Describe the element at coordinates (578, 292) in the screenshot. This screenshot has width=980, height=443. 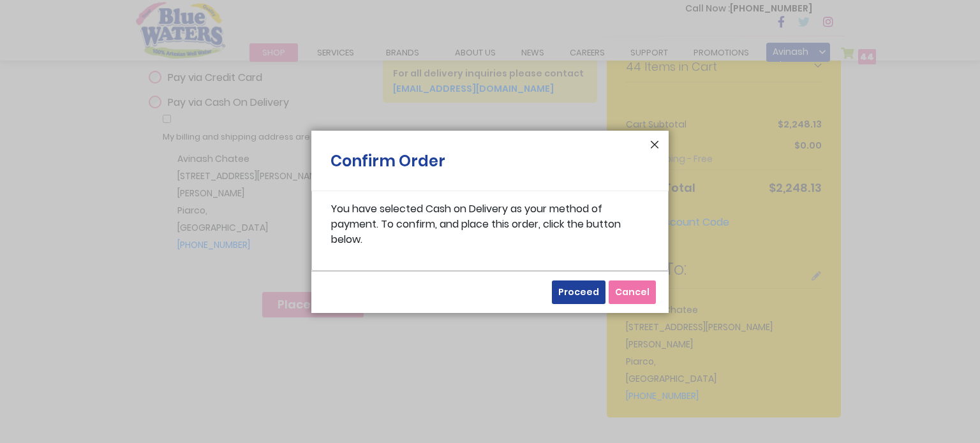
I see `span: Proceed` at that location.